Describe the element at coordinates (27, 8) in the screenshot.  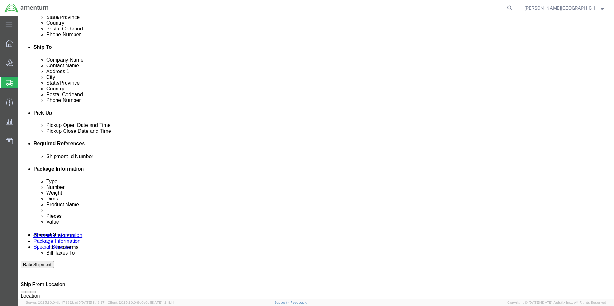
I see `img: logo` at that location.